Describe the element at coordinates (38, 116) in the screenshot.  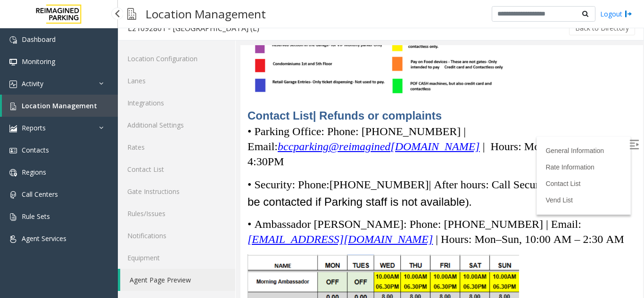
I see `span: M` at that location.